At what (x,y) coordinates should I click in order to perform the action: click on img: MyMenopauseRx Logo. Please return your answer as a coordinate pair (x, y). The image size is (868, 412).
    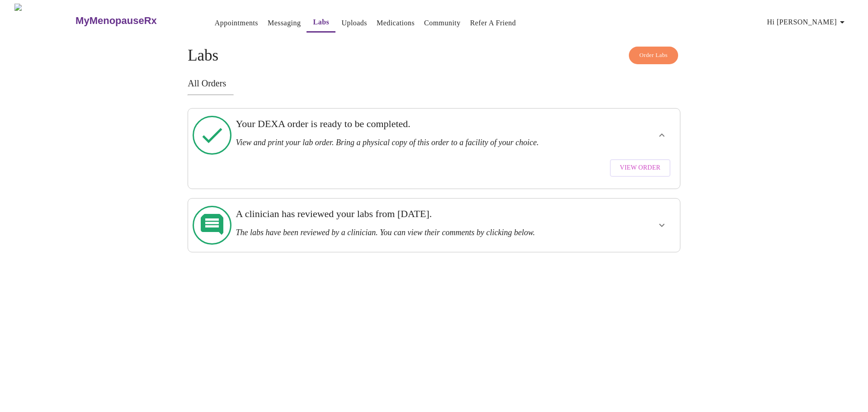
    Looking at the image, I should click on (44, 20).